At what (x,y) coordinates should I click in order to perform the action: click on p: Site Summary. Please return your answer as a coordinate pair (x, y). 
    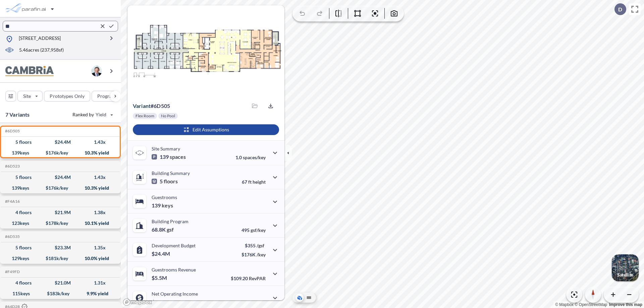
    Looking at the image, I should click on (166, 148).